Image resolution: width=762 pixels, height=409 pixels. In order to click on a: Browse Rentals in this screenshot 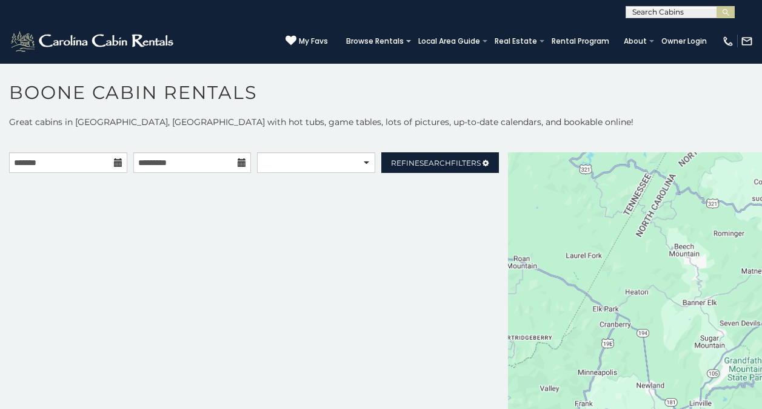, I will do `click(375, 41)`.